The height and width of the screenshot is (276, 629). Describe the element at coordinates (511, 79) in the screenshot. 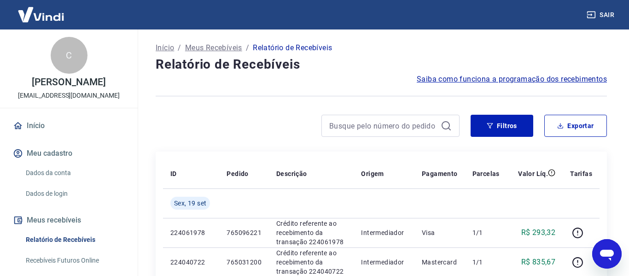

I see `span: Saiba como funciona a programação dos recebimentos` at that location.